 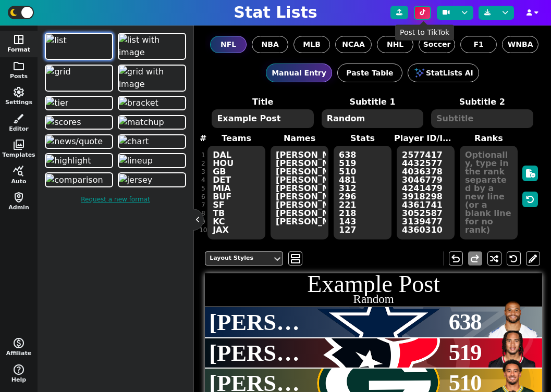 I want to click on label: Names, so click(x=299, y=139).